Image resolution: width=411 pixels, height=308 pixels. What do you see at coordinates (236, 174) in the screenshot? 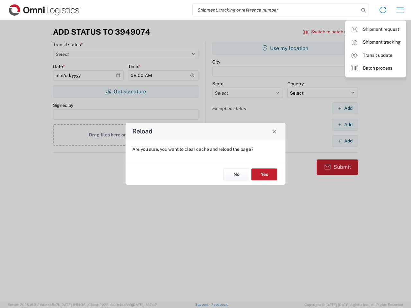
I see `button: No` at bounding box center [236, 174].